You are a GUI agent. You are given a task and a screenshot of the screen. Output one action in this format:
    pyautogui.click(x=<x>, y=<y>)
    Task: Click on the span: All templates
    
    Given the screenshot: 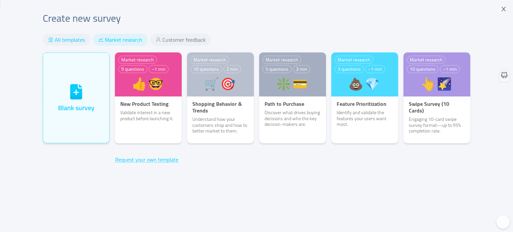 What is the action you would take?
    pyautogui.click(x=70, y=40)
    